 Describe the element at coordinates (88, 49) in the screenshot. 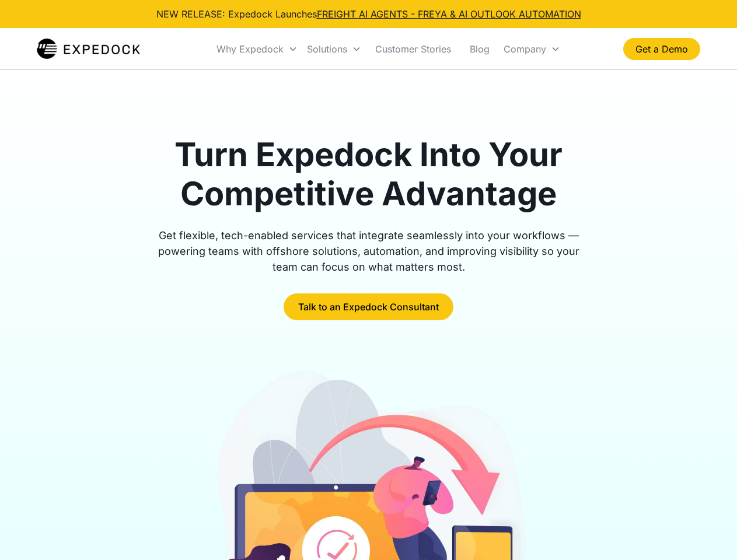

I see `img: Expedock Logo` at that location.